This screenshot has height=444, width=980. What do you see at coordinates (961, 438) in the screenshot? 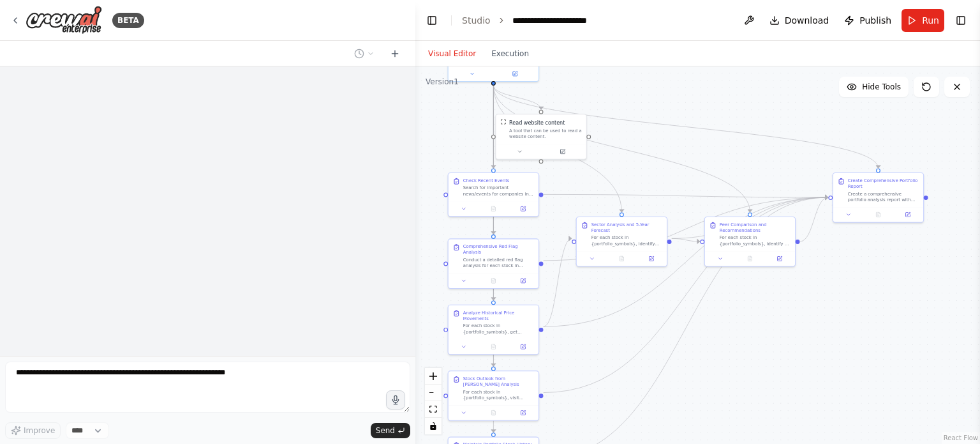
I see `a: React Flow attribution` at bounding box center [961, 438].